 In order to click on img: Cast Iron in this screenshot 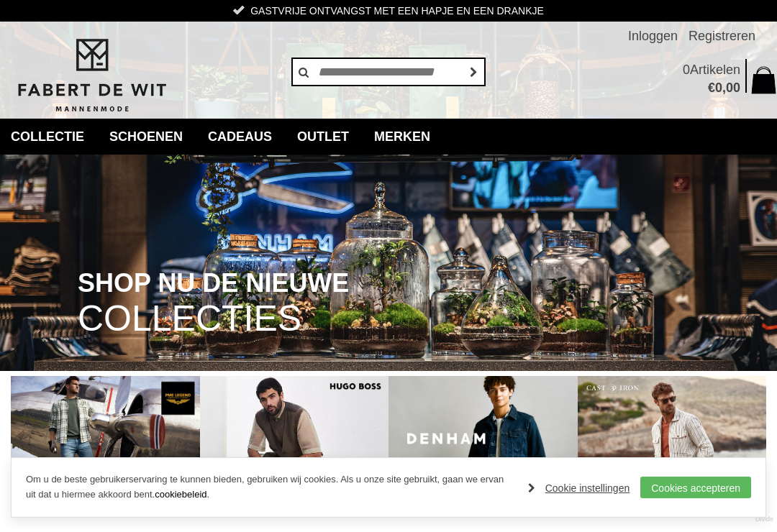, I will do `click(672, 438)`.